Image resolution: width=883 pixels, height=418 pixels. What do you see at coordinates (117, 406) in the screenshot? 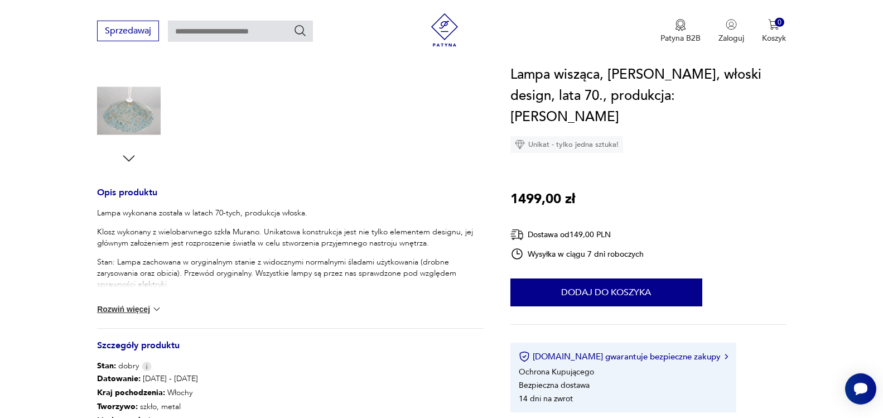
I see `b: Tworzywo :` at bounding box center [117, 406].